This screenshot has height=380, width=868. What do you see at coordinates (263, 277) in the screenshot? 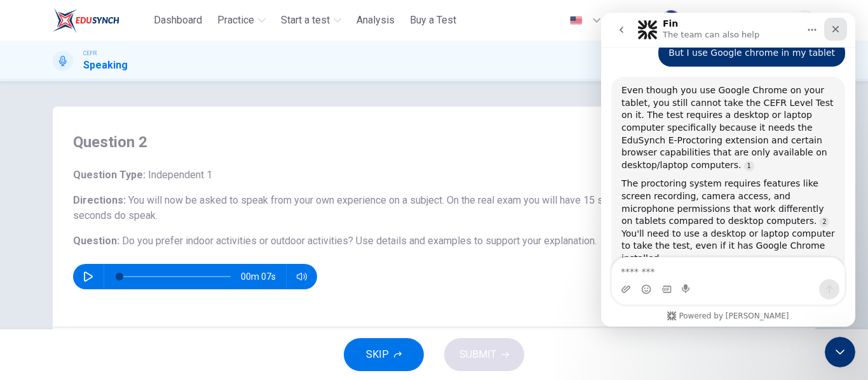
I see `span: 00m 07s` at bounding box center [263, 277].